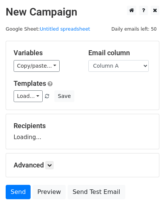 This screenshot has width=165, height=220. What do you see at coordinates (120, 53) in the screenshot?
I see `h5: Email column` at bounding box center [120, 53].